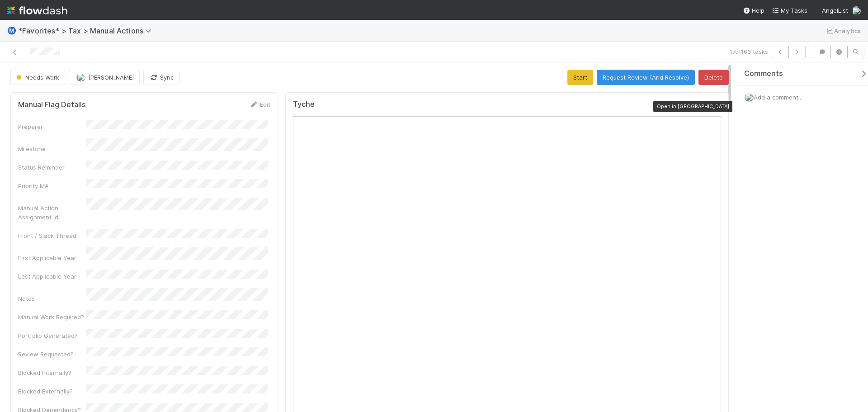  Describe the element at coordinates (52, 186) in the screenshot. I see `div: Priority MA` at that location.